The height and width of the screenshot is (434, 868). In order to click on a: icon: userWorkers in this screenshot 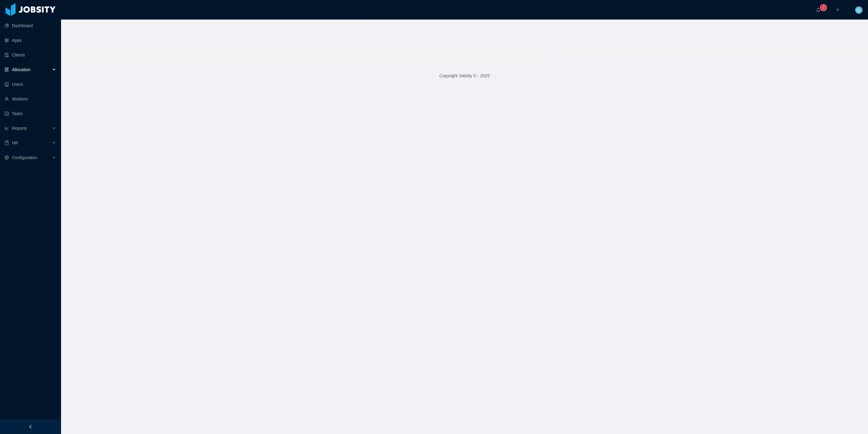, I will do `click(30, 99)`.